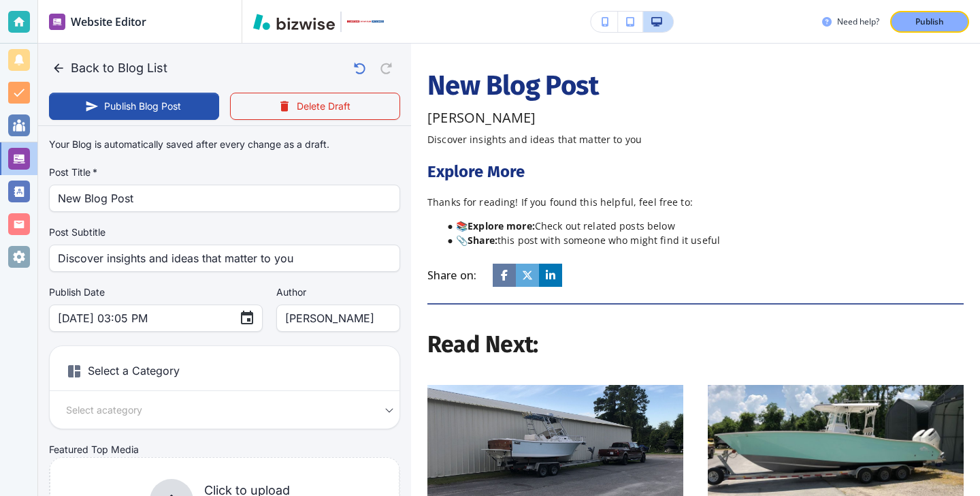  What do you see at coordinates (247, 318) in the screenshot?
I see `button: Choose date, selected date is Oct 14, 2025` at bounding box center [247, 318].